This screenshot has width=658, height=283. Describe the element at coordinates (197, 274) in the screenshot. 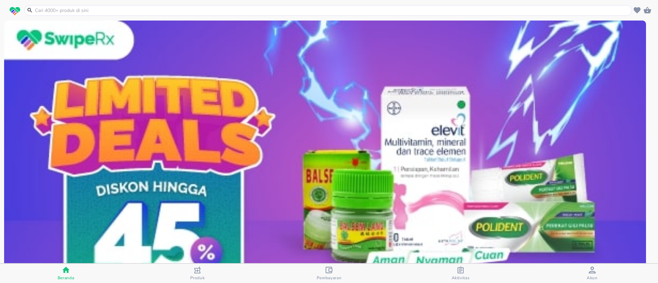

I see `button: Produk` at that location.